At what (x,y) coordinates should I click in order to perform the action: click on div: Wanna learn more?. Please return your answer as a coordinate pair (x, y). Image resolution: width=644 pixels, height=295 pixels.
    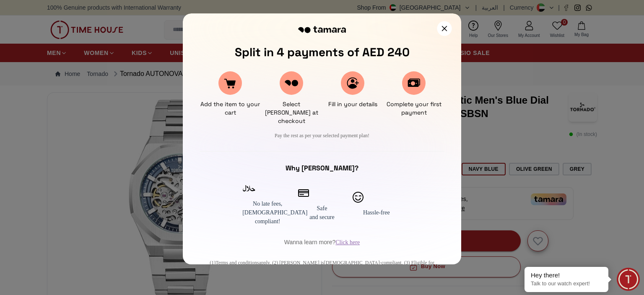
    Looking at the image, I should click on (322, 242).